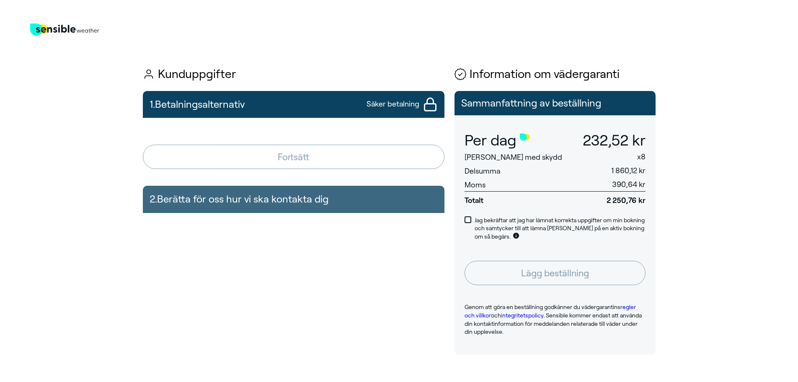 Image resolution: width=798 pixels, height=382 pixels. I want to click on span: Per dag, so click(491, 140).